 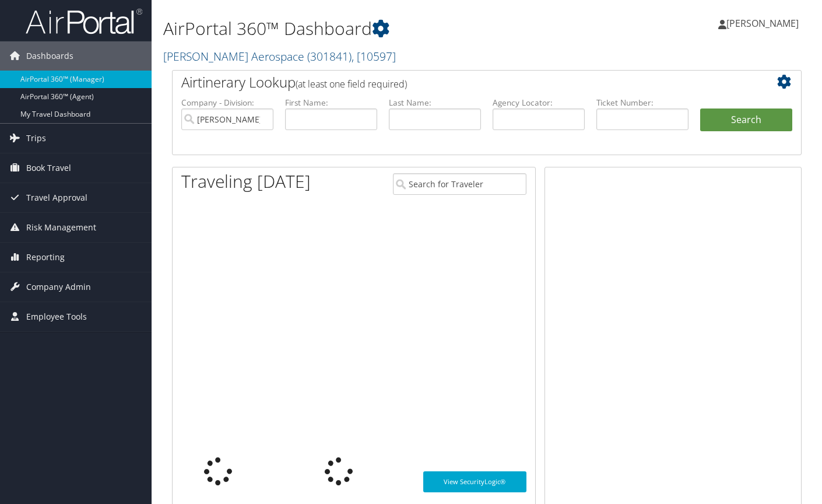 I want to click on input: Search for Traveler, so click(x=460, y=184).